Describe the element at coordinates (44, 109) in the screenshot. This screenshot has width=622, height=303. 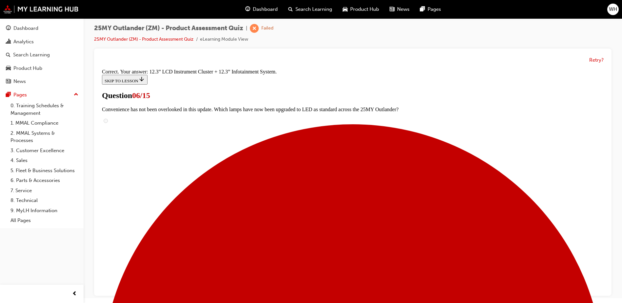
I see `a: 0. Training Schedules & Management` at that location.